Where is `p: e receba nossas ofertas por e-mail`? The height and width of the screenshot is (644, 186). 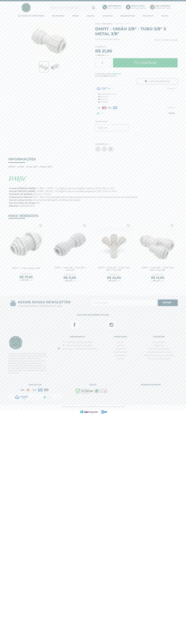 p: e receba nossas ofertas por e-mail is located at coordinates (40, 306).